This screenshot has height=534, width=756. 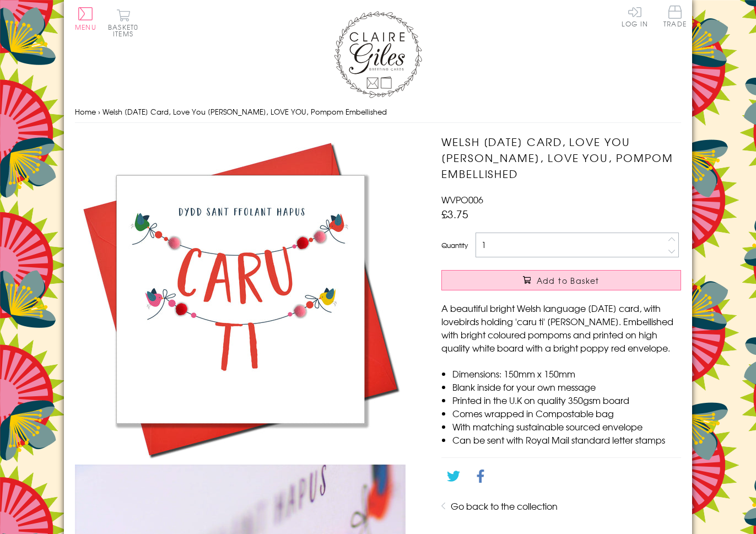 I want to click on nav: breadcrumbs, so click(x=378, y=112).